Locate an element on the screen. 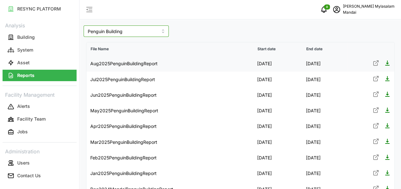  p: Mar2025PenguinBuildingReport is located at coordinates (124, 142).